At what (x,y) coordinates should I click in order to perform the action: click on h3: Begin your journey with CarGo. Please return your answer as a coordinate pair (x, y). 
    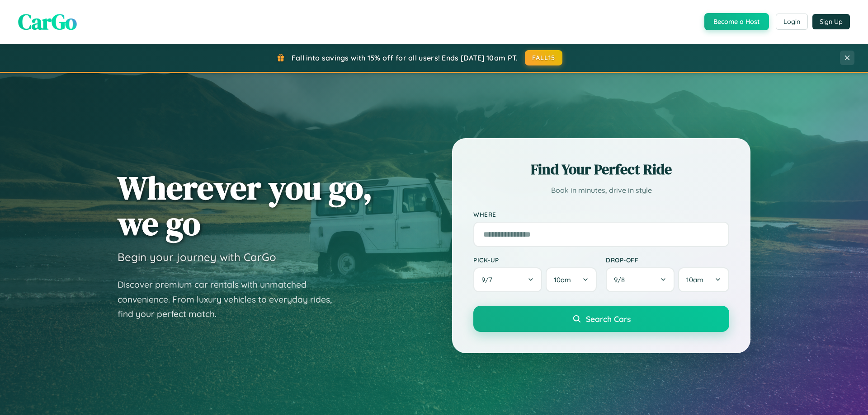
    Looking at the image, I should click on (196, 257).